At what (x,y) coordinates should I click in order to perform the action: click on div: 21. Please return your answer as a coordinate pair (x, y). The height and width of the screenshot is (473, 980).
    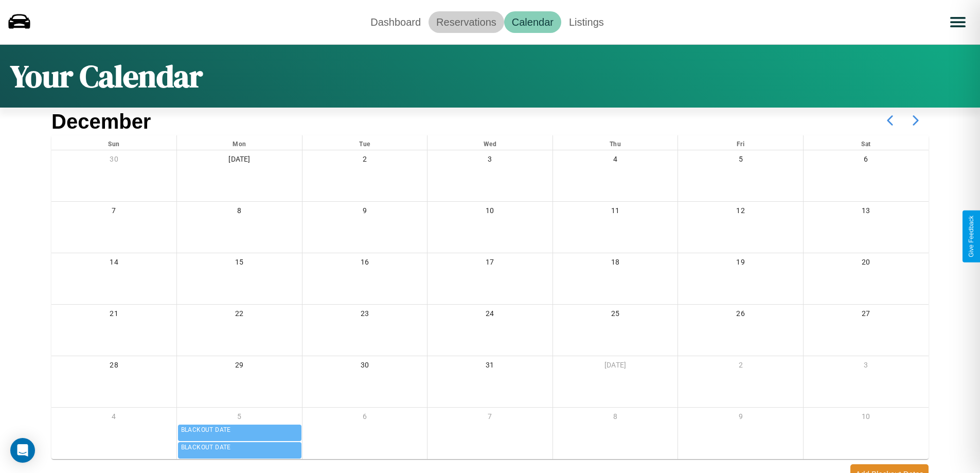
    Looking at the image, I should click on (113, 315).